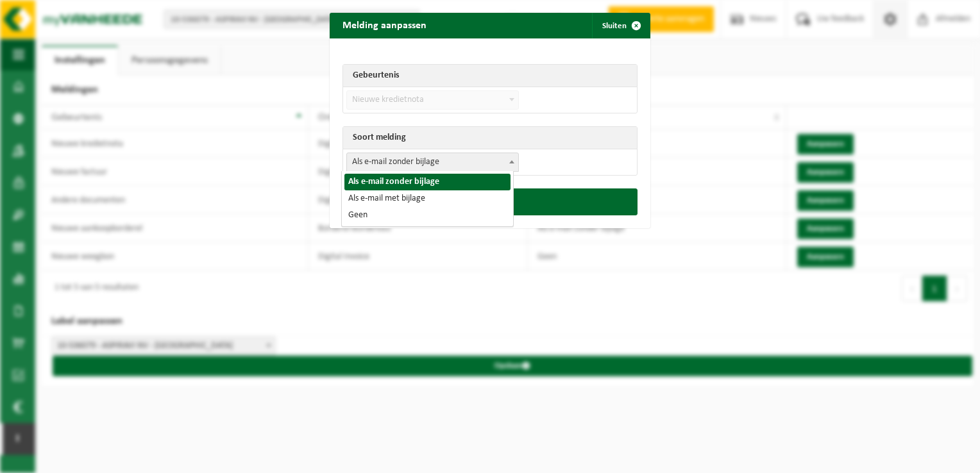 Image resolution: width=980 pixels, height=473 pixels. I want to click on th: Soort melding, so click(490, 138).